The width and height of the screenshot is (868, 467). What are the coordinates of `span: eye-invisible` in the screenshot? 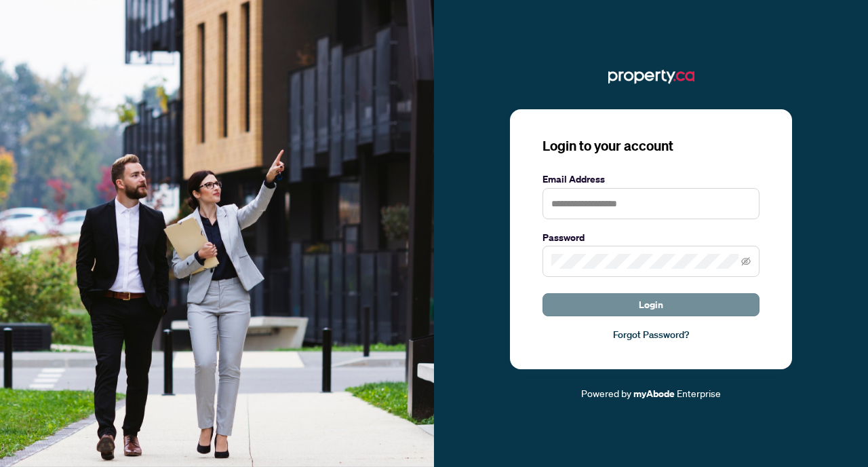 It's located at (746, 261).